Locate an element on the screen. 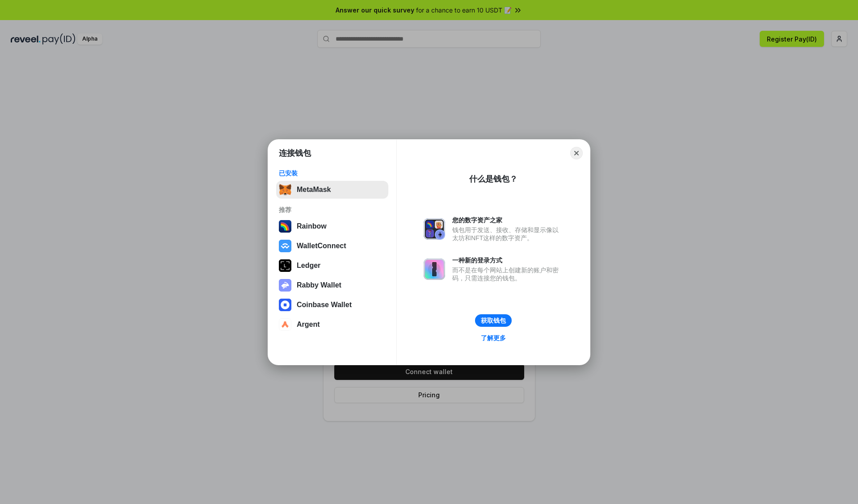  button: 获取钱包 is located at coordinates (494, 320).